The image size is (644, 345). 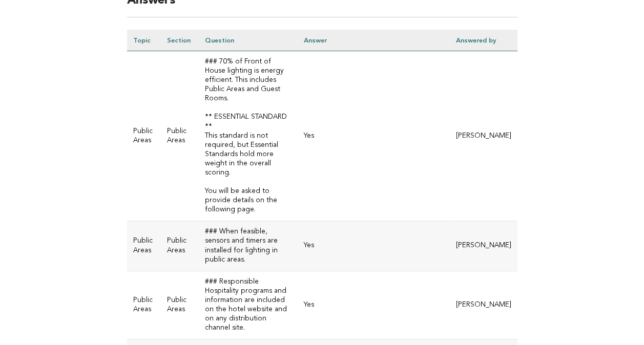 I want to click on th: Answer, so click(x=373, y=40).